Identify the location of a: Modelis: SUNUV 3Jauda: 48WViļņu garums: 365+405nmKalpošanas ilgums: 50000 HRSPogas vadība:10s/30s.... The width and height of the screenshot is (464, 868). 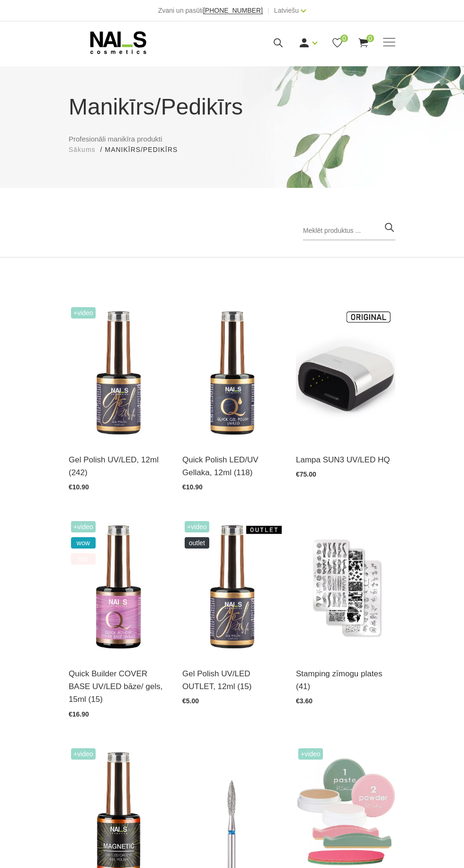
(345, 373).